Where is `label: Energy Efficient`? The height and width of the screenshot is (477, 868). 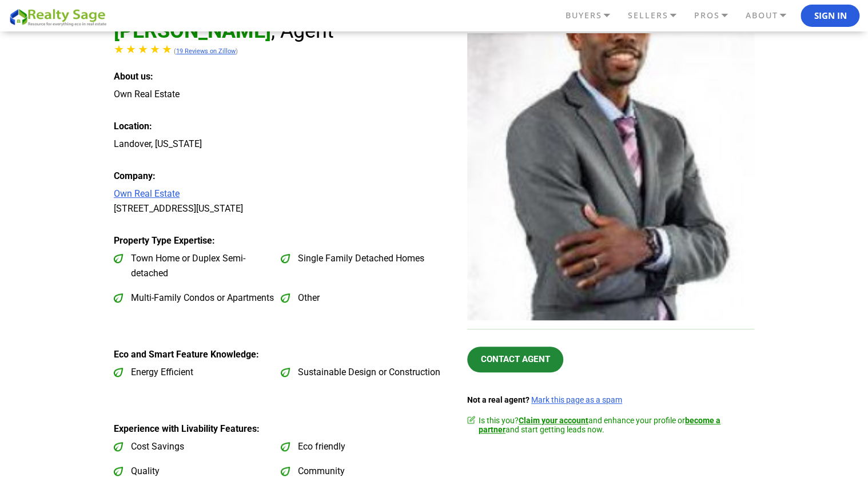 label: Energy Efficient is located at coordinates (194, 373).